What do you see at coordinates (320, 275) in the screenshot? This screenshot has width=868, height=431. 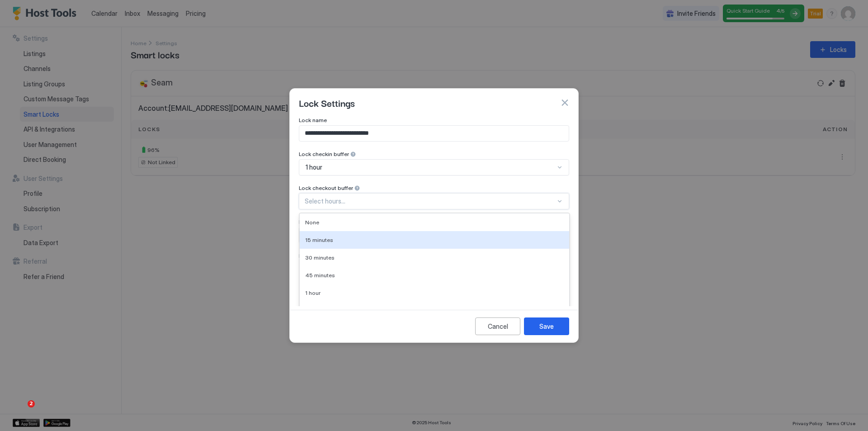 I see `span: 45 minutes` at bounding box center [320, 275].